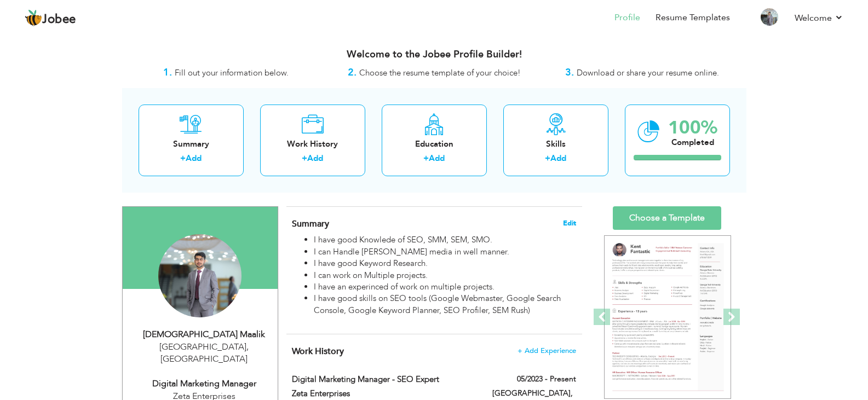  Describe the element at coordinates (770, 17) in the screenshot. I see `img: Profile Img` at that location.